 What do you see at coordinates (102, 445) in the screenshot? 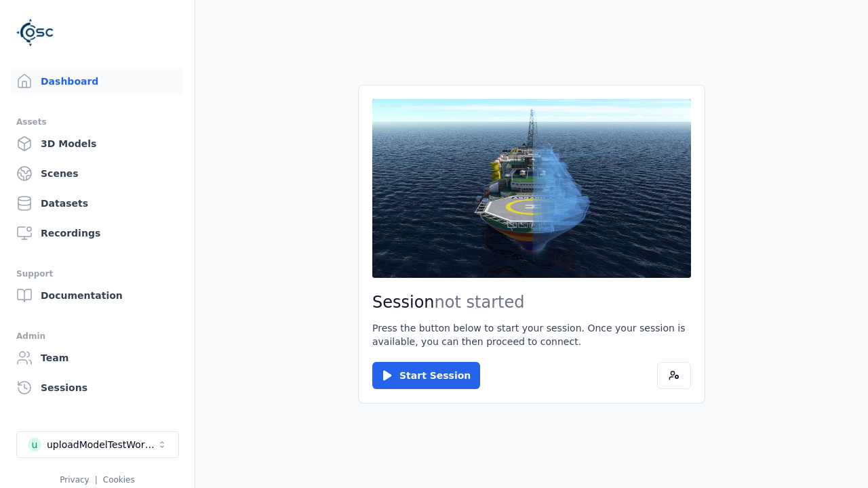
I see `div: uploadModelTestWorkspace` at bounding box center [102, 445].